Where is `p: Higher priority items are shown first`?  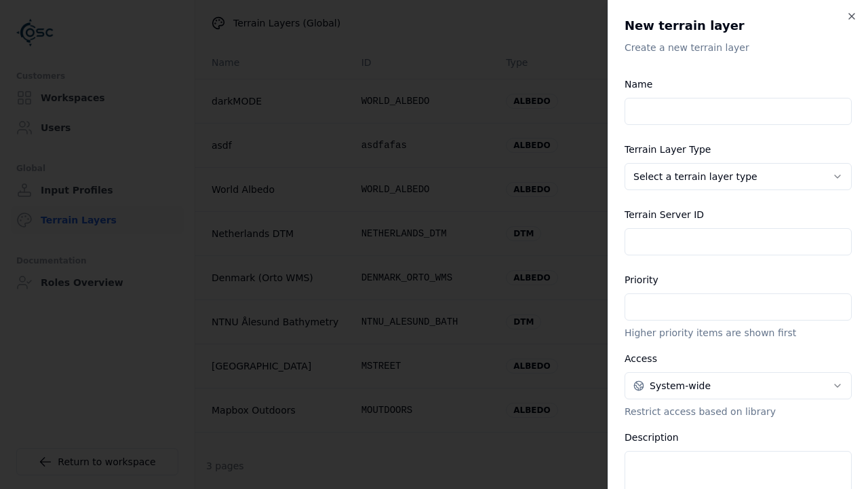
p: Higher priority items are shown first is located at coordinates (738, 332).